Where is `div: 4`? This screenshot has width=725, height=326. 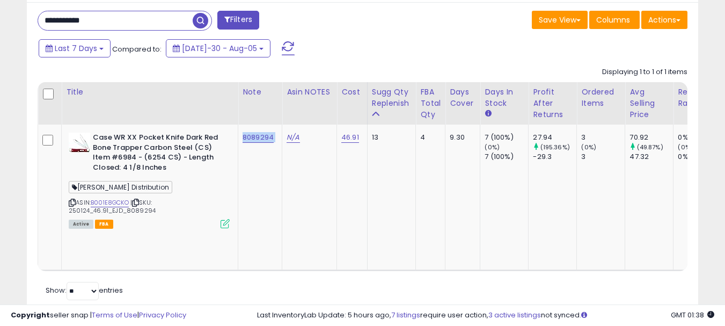 div: 4 is located at coordinates (428, 137).